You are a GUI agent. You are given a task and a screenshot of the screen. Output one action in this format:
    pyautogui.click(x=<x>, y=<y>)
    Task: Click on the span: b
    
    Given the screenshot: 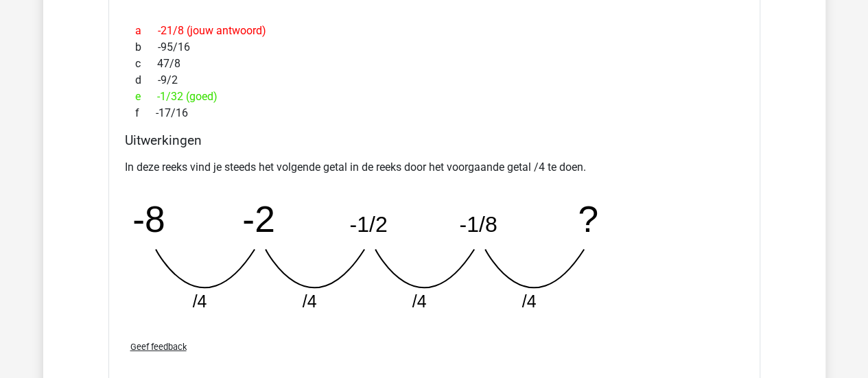 What is the action you would take?
    pyautogui.click(x=146, y=48)
    